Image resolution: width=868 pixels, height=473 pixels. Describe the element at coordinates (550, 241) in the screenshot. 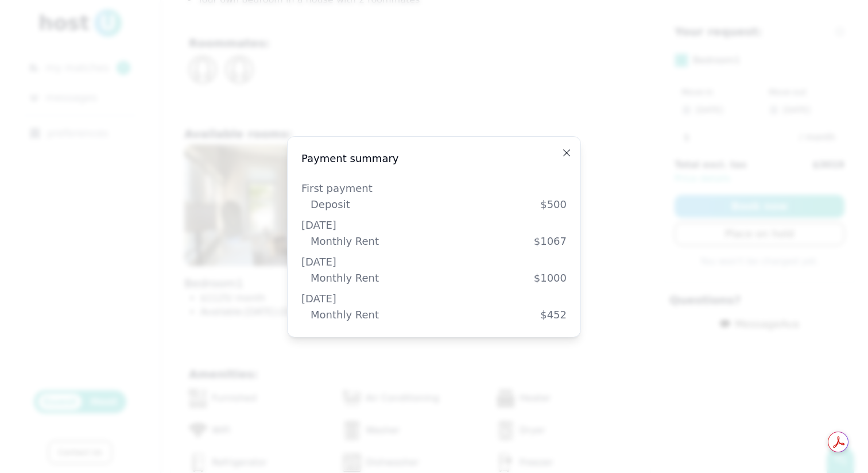

I see `div: $ 1067` at that location.